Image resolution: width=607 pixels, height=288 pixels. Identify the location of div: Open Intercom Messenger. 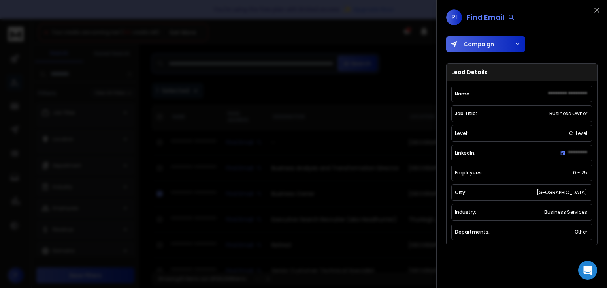
(587, 271).